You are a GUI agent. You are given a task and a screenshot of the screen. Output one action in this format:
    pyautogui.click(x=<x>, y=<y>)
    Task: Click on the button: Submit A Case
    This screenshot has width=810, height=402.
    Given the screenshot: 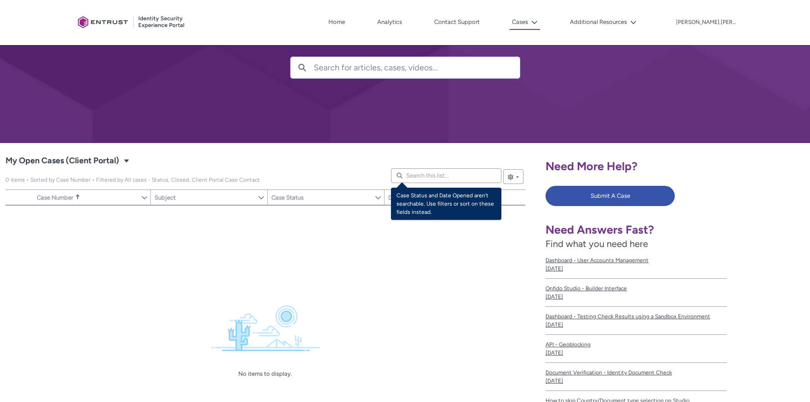 What is the action you would take?
    pyautogui.click(x=610, y=196)
    